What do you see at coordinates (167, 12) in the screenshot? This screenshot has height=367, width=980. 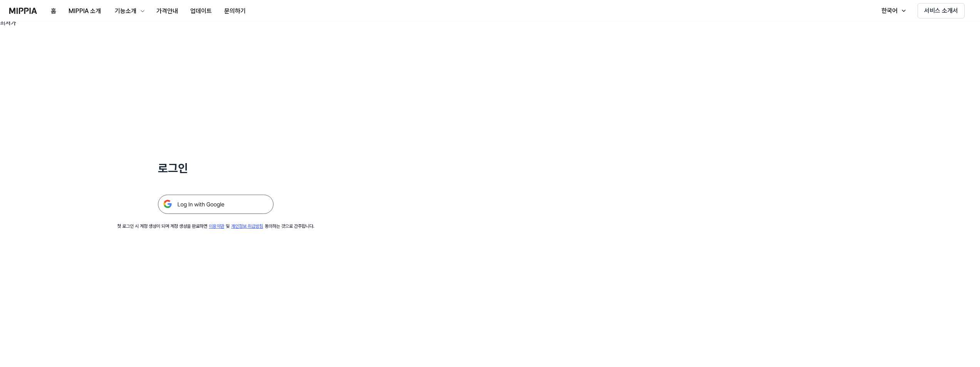 I see `a: 가격안내` at bounding box center [167, 12].